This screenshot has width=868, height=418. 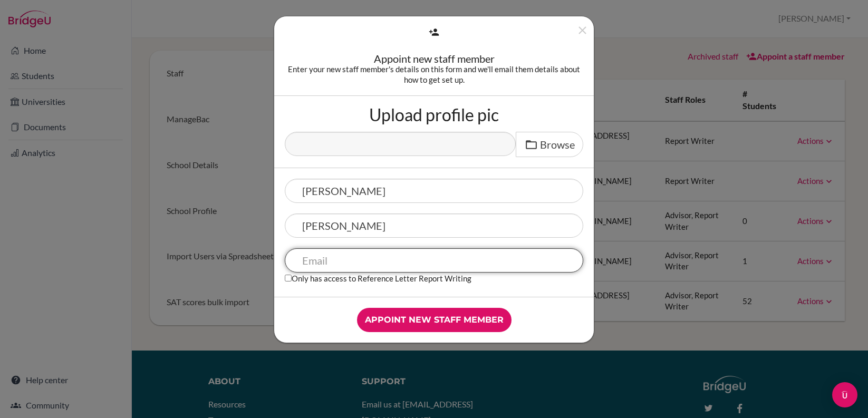 What do you see at coordinates (434, 261) in the screenshot?
I see `input: Email` at bounding box center [434, 261].